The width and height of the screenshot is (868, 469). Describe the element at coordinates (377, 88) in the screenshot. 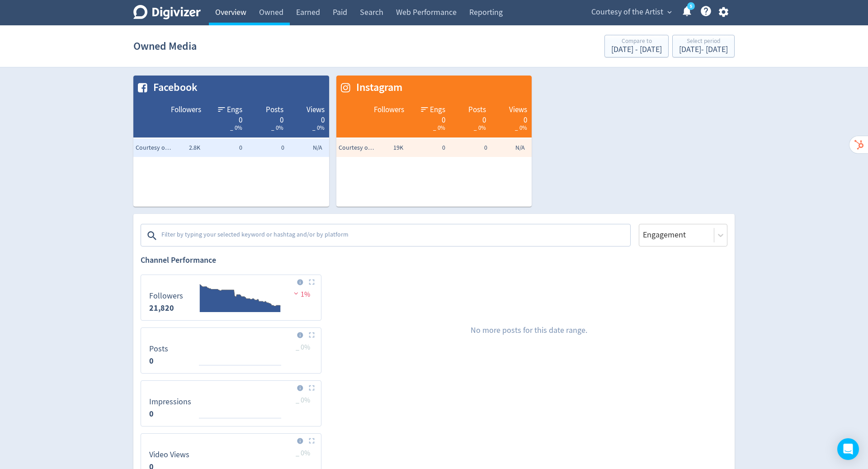

I see `span: Instagram` at that location.